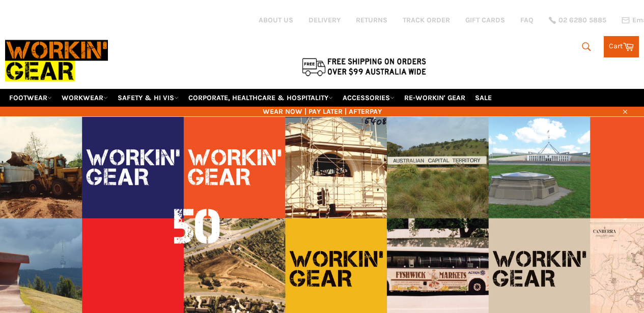 This screenshot has width=644, height=313. Describe the element at coordinates (364, 67) in the screenshot. I see `img: Flat $9.95 shipping Australia wide` at that location.